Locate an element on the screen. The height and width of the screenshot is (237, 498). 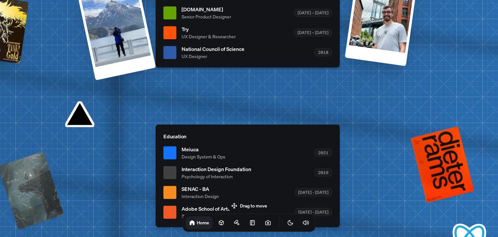
span: UX Designer & Researcher is located at coordinates (208, 36).